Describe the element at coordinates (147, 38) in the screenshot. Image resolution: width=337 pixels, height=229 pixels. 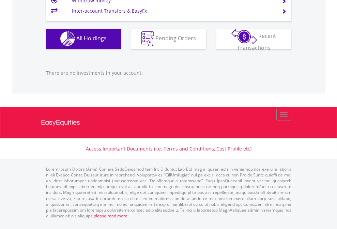
I see `img: pending_instructions-wht.png` at that location.